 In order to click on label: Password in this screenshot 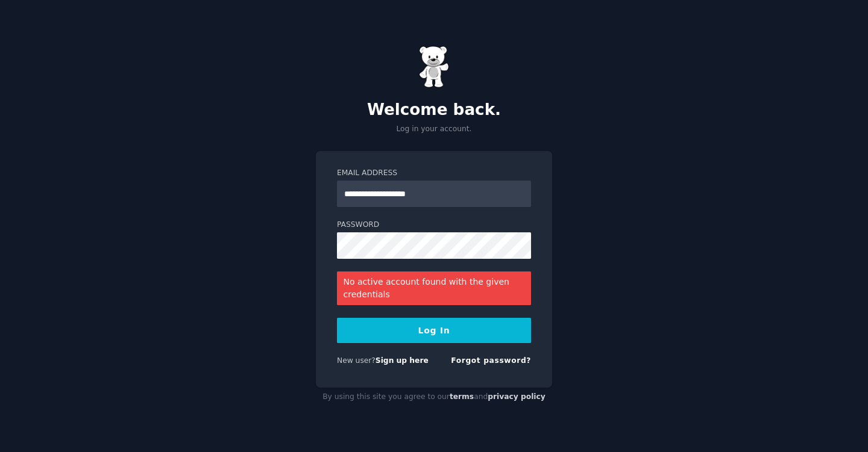, I will do `click(434, 225)`.